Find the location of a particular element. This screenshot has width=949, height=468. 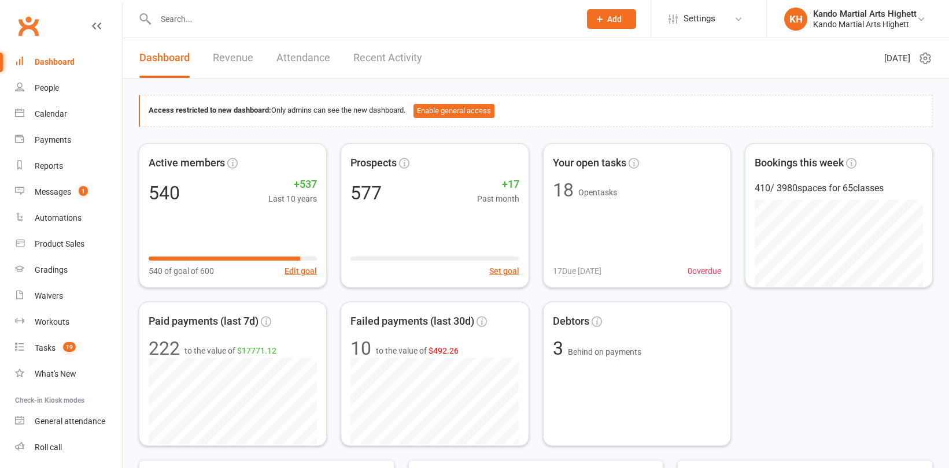

div: Messages is located at coordinates (53, 192).